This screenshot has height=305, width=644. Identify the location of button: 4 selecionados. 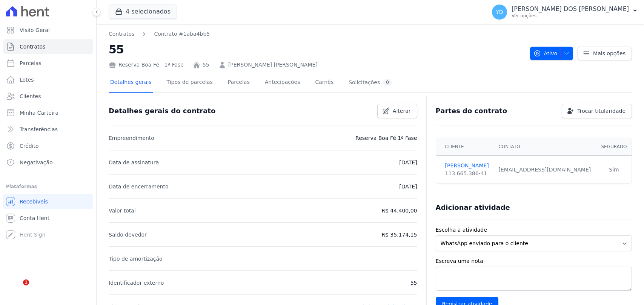
(143, 11).